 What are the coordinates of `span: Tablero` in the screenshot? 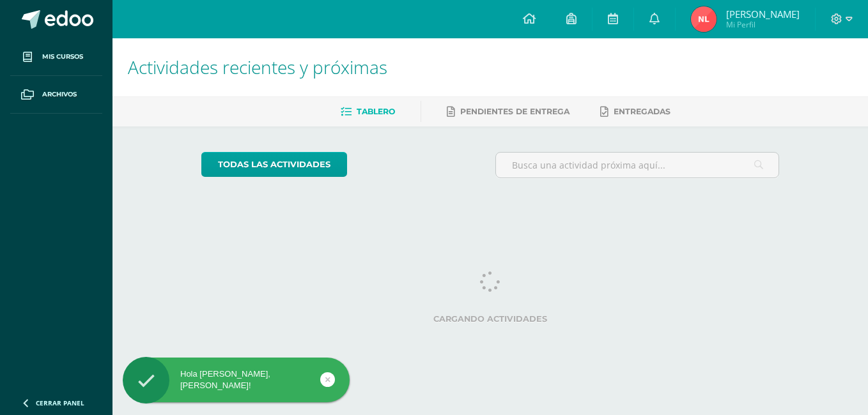 It's located at (375, 111).